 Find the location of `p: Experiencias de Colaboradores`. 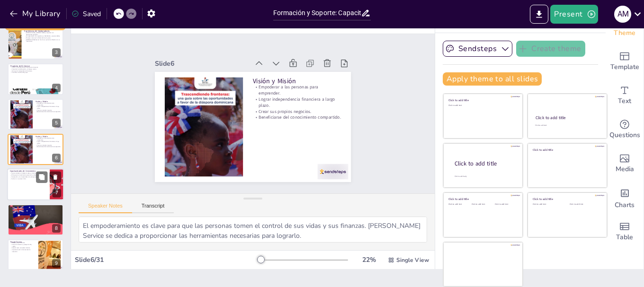

p: Experiencias de Colaboradores is located at coordinates (42, 31).